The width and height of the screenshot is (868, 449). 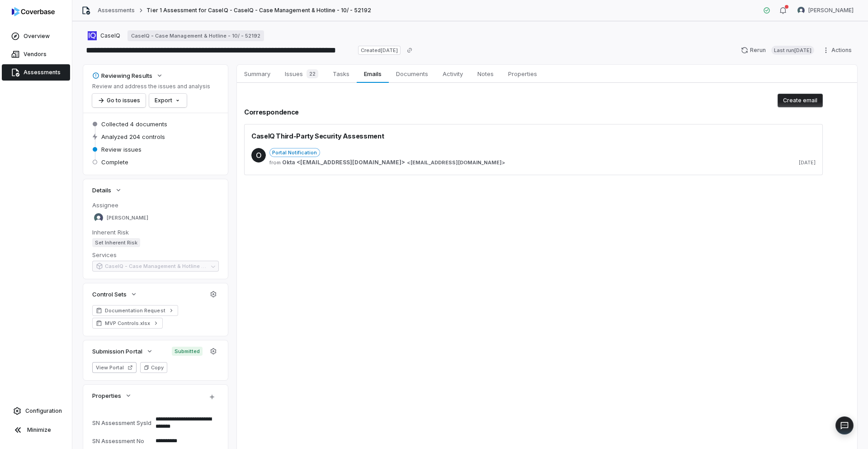 I want to click on a: Overview, so click(x=35, y=36).